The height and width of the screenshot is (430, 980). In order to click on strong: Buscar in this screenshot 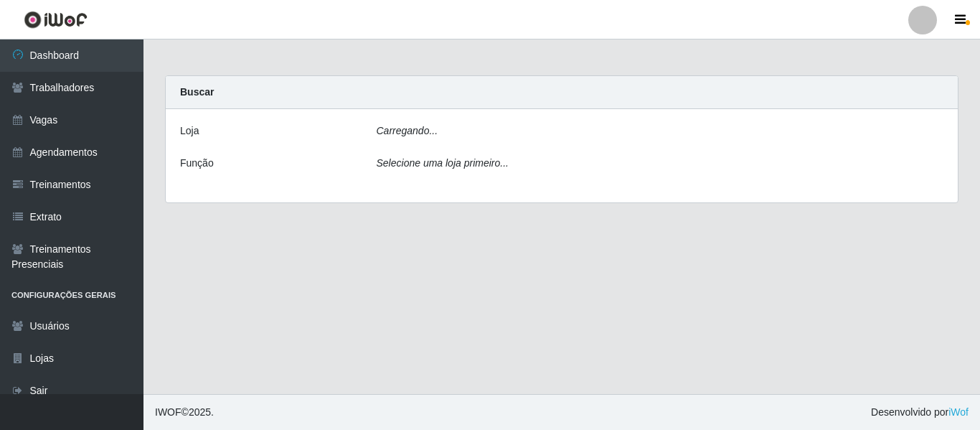, I will do `click(197, 92)`.